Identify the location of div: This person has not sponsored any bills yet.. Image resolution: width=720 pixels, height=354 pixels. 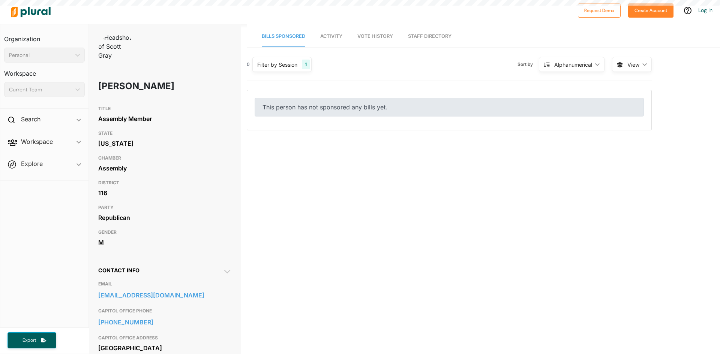
(449, 107).